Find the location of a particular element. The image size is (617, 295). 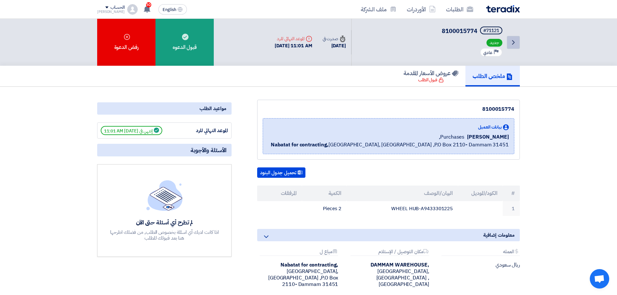

td: 2 Pieces is located at coordinates (324, 208).